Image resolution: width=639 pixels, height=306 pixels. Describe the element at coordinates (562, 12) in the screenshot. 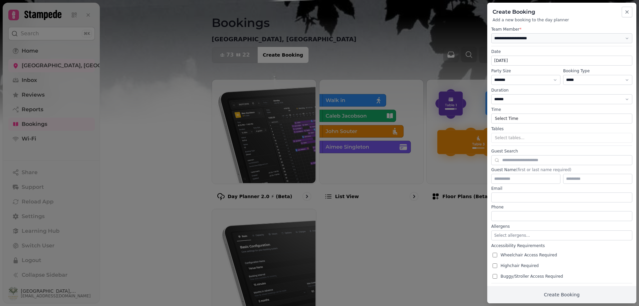

I see `h2: Create Booking` at that location.